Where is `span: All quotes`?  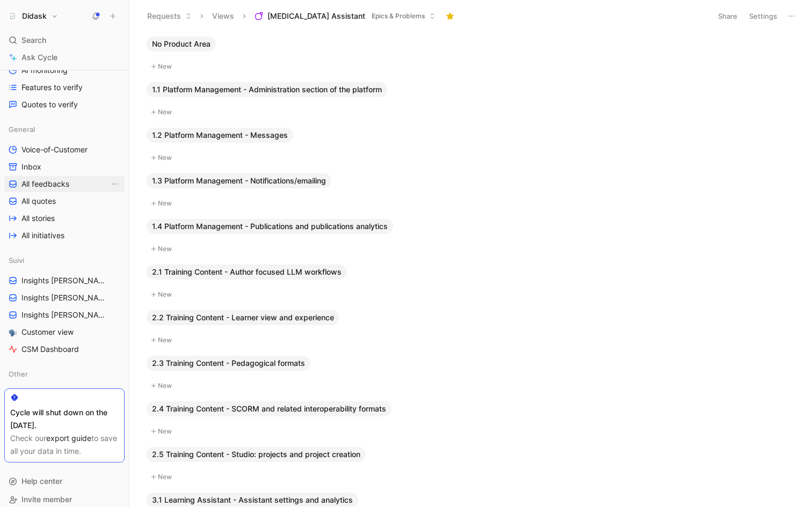 span: All quotes is located at coordinates (39, 202).